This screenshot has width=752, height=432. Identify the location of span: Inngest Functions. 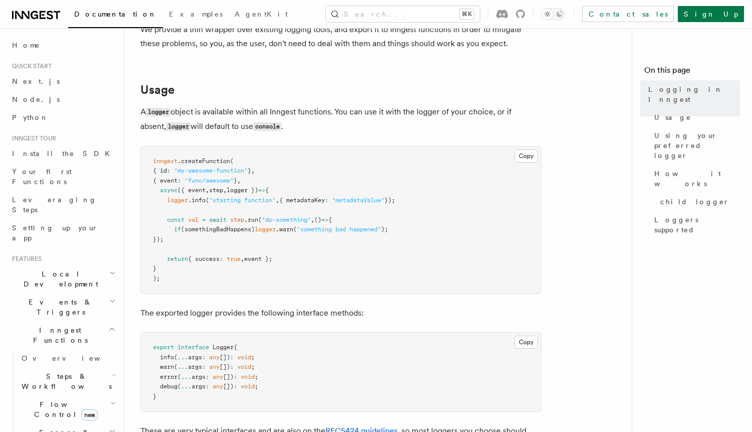
(58, 335).